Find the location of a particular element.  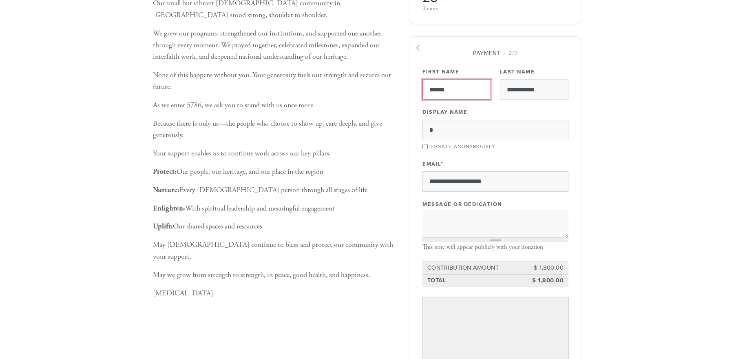

b: Uplift: is located at coordinates (163, 226).